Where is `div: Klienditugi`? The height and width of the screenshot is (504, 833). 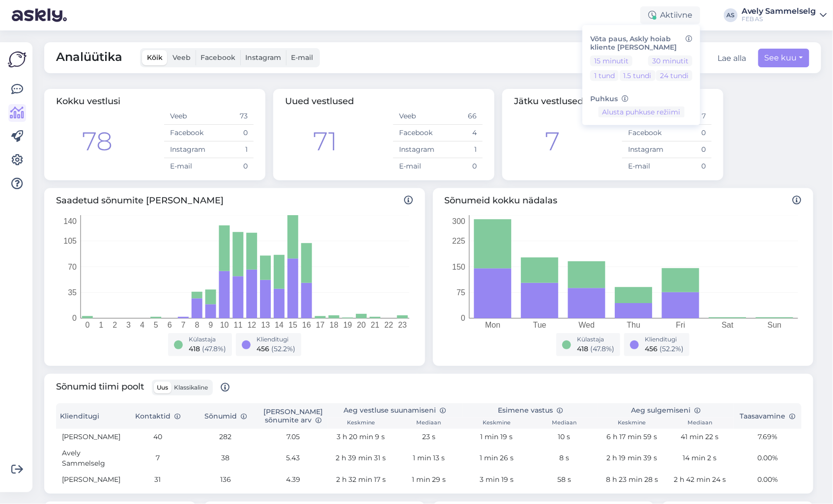 div: Klienditugi is located at coordinates (664, 339).